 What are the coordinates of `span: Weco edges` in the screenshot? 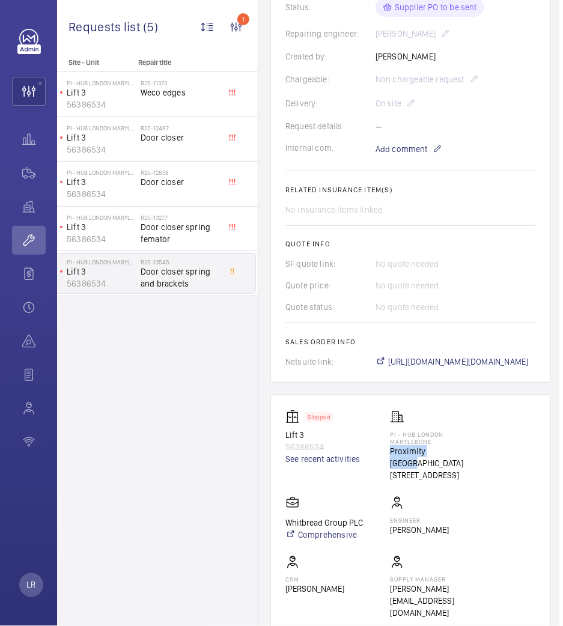 It's located at (180, 93).